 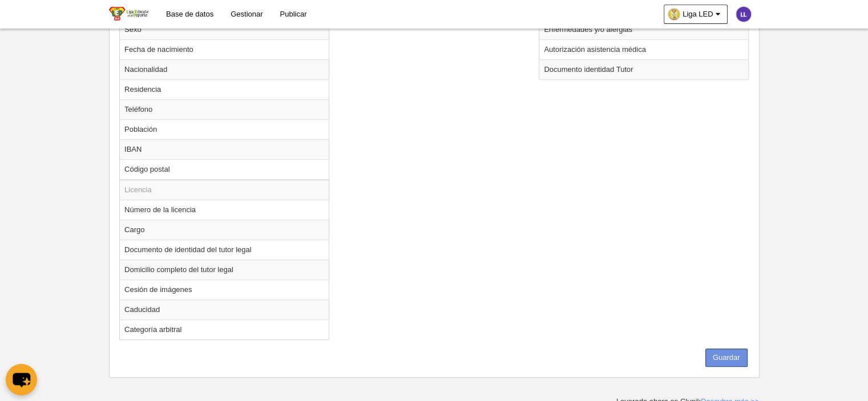 What do you see at coordinates (224, 109) in the screenshot?
I see `td: Teléfono` at bounding box center [224, 109].